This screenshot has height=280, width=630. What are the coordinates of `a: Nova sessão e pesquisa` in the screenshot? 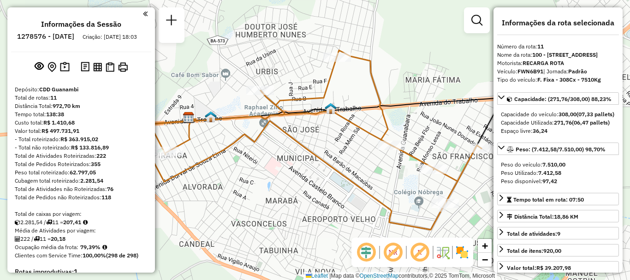 It's located at (171, 21).